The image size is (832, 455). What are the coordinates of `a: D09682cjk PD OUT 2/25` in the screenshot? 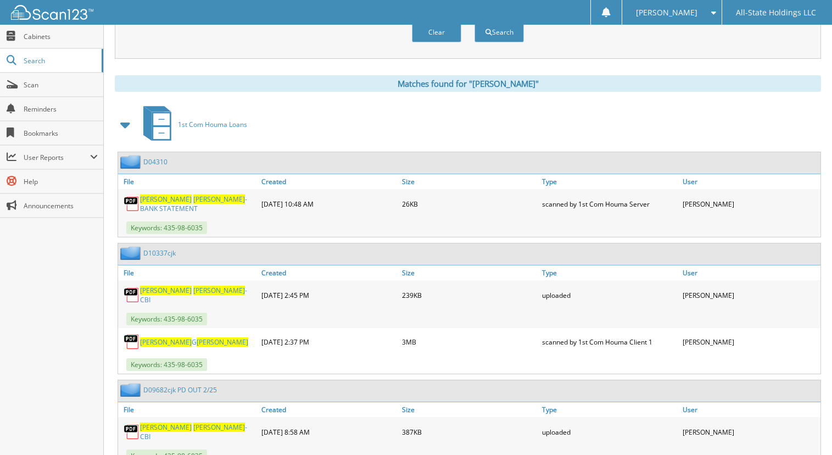 It's located at (180, 390).